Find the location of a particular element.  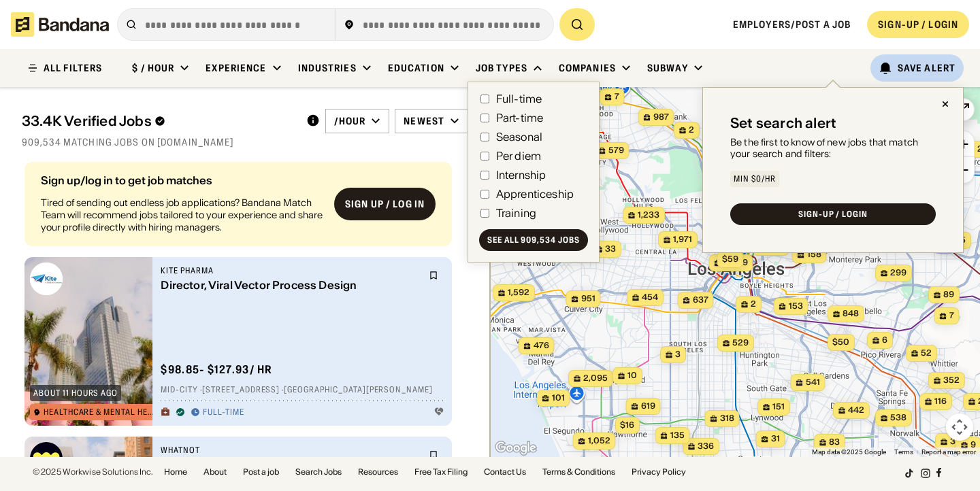

span: 116 is located at coordinates (940, 401).